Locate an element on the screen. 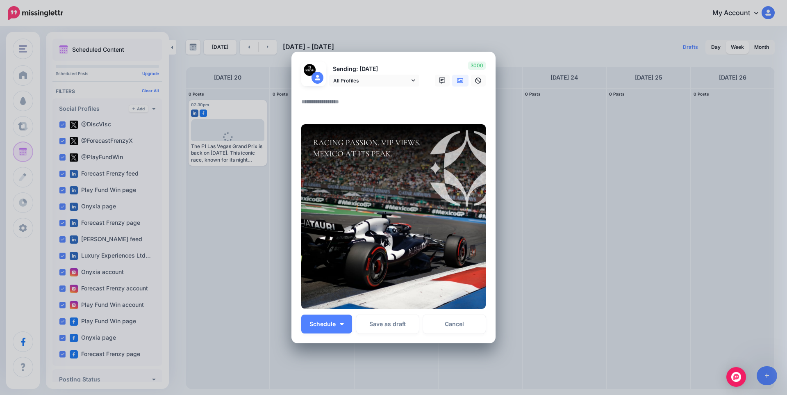  img: arrow-down-white.png is located at coordinates (342, 324).